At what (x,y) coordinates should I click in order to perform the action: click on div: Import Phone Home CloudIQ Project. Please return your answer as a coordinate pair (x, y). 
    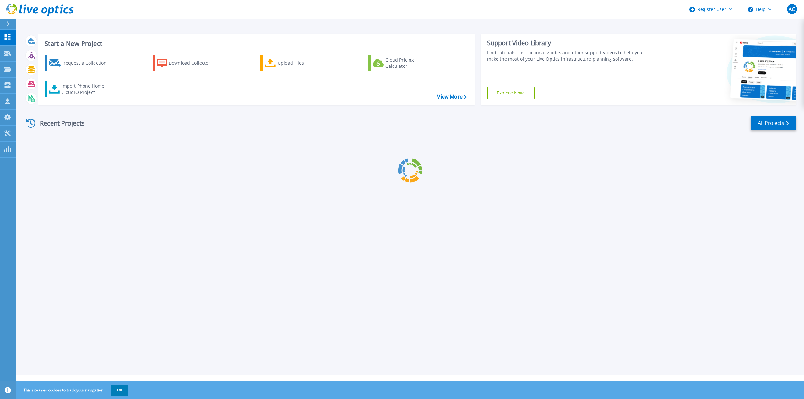
    Looking at the image, I should click on (86, 89).